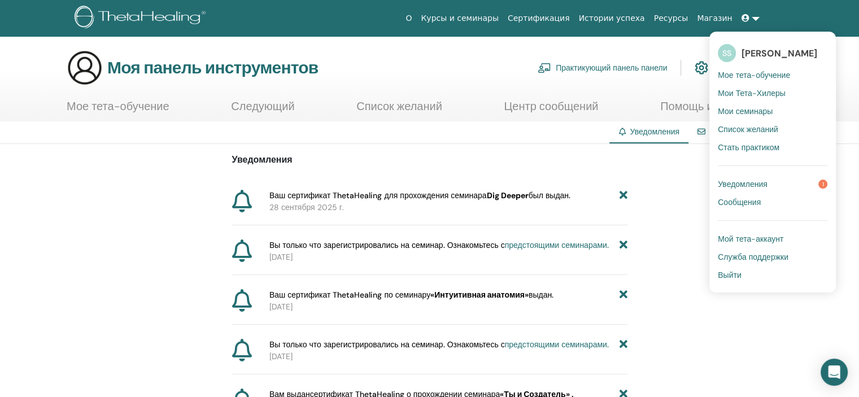  Describe the element at coordinates (823, 184) in the screenshot. I see `font: 1` at that location.